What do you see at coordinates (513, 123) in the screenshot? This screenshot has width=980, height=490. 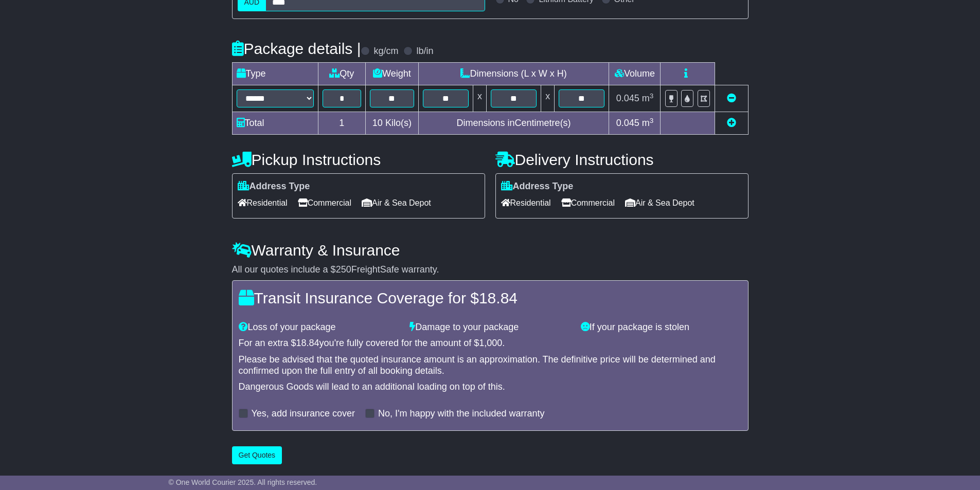 I see `td: Dimensions in Centimetre(s)` at bounding box center [513, 123].